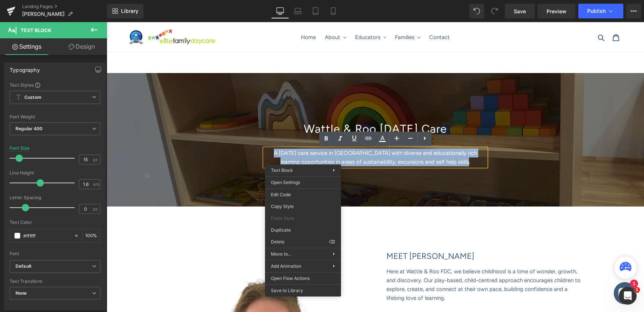  Describe the element at coordinates (556, 11) in the screenshot. I see `span: Preview` at that location.